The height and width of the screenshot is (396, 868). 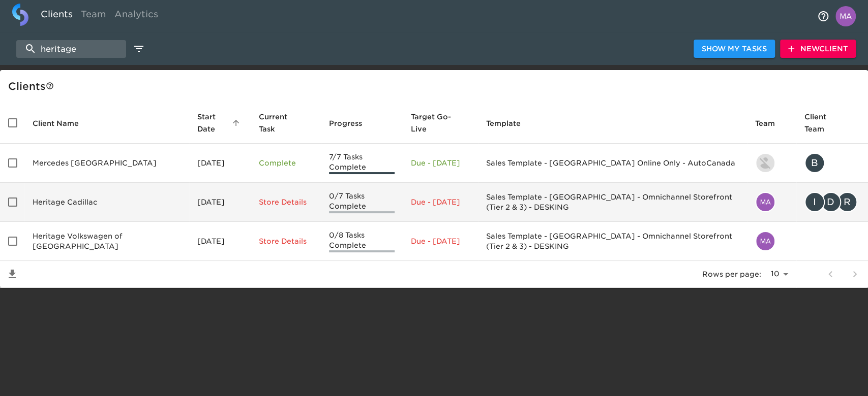 I want to click on img: logo, so click(x=21, y=14).